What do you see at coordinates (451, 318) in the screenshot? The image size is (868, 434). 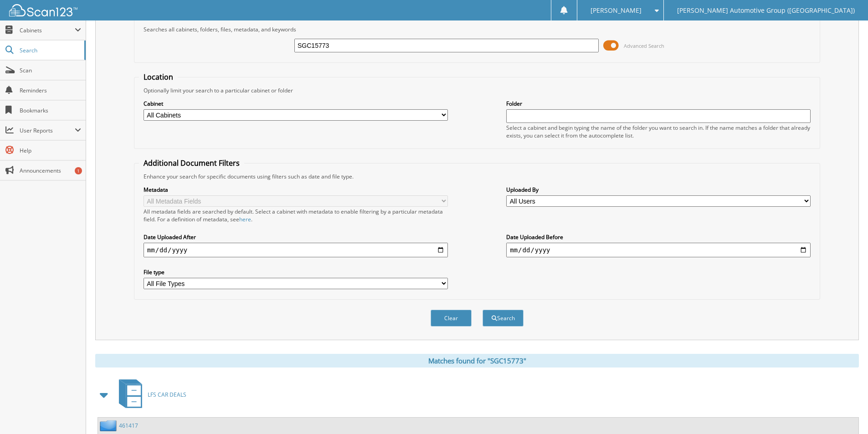 I see `button: Clear` at bounding box center [451, 318].